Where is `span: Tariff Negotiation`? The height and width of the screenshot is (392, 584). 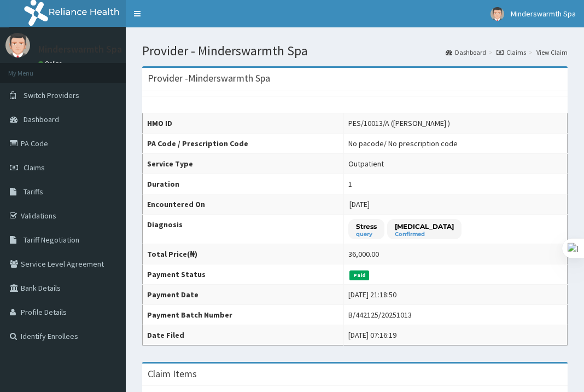 span: Tariff Negotiation is located at coordinates (51, 240).